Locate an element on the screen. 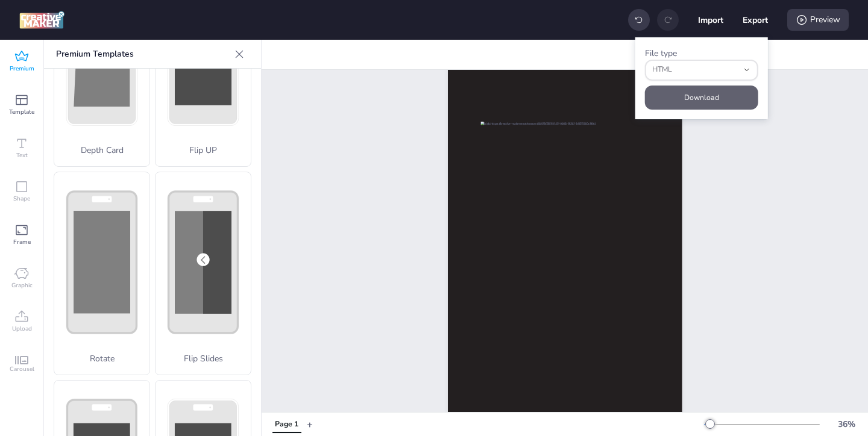  div: Page 1 is located at coordinates (286, 425).